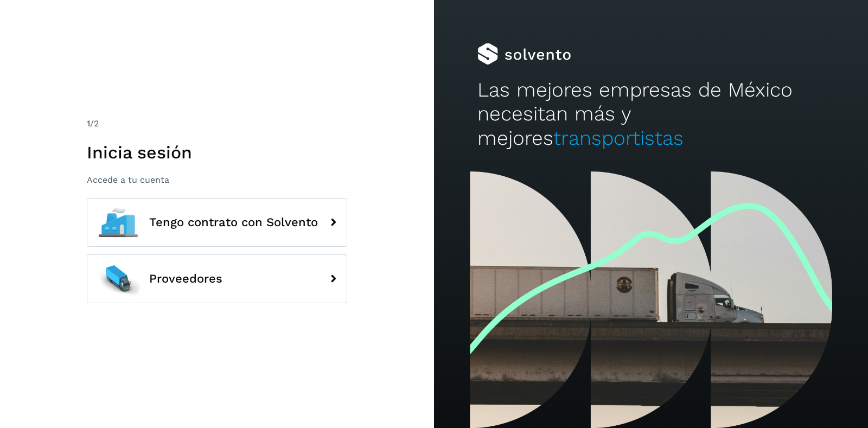 This screenshot has height=428, width=868. I want to click on h1: Inicia sesión, so click(217, 152).